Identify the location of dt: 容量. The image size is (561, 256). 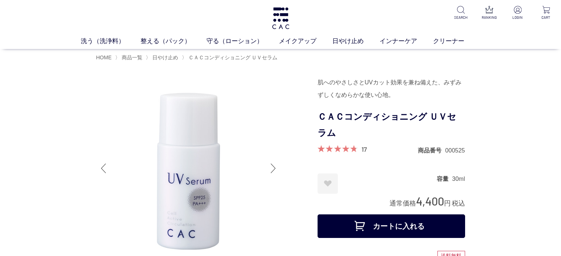
(444, 179).